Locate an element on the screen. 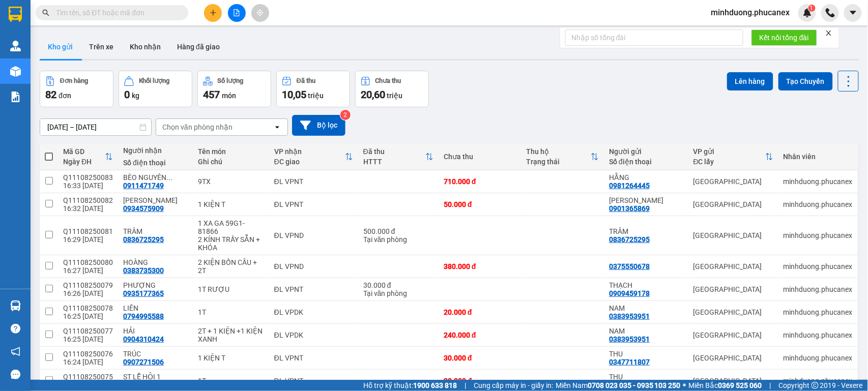 Image resolution: width=868 pixels, height=391 pixels. span: 20,60 is located at coordinates (373, 95).